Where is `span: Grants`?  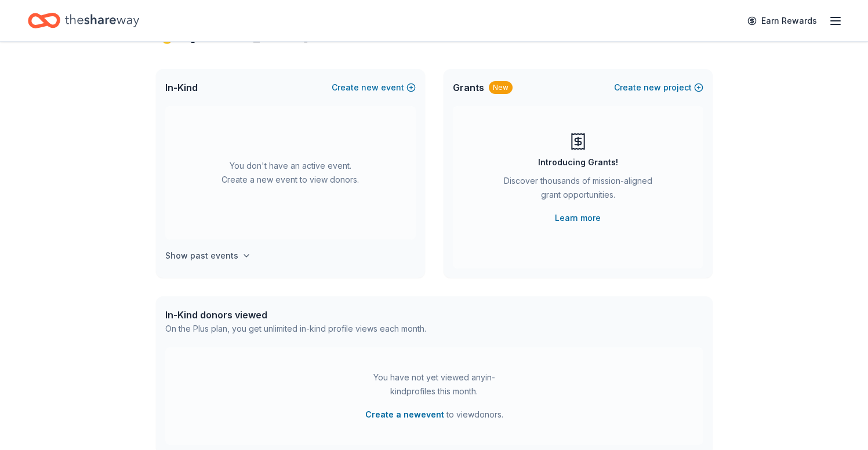 span: Grants is located at coordinates (469, 87).